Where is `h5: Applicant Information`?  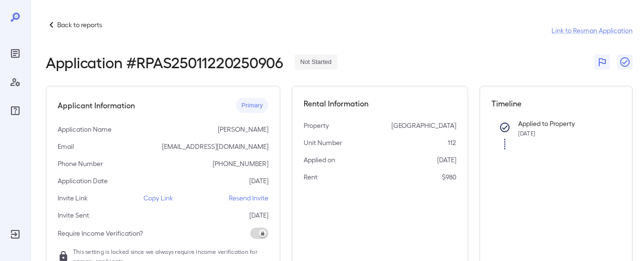
h5: Applicant Information is located at coordinates (96, 106).